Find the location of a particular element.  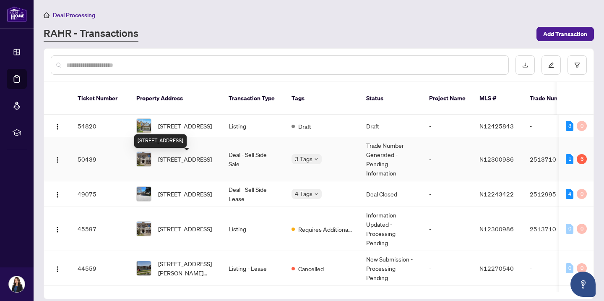

td: Listing - Lease is located at coordinates (253, 268).